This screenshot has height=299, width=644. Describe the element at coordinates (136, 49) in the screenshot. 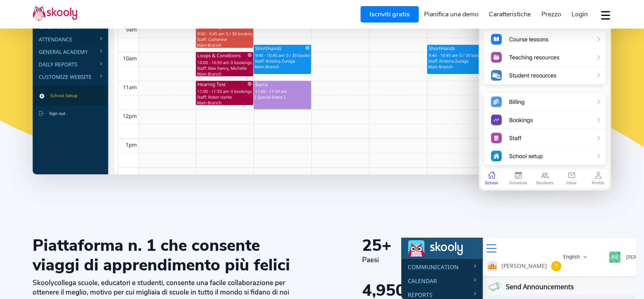

I see `span: Send Announcements` at that location.